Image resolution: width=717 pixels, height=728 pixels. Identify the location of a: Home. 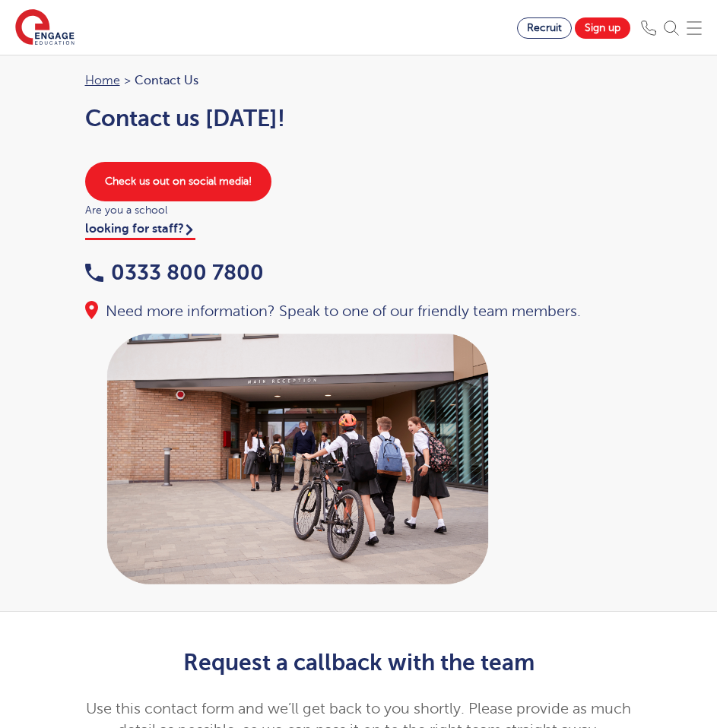
(103, 81).